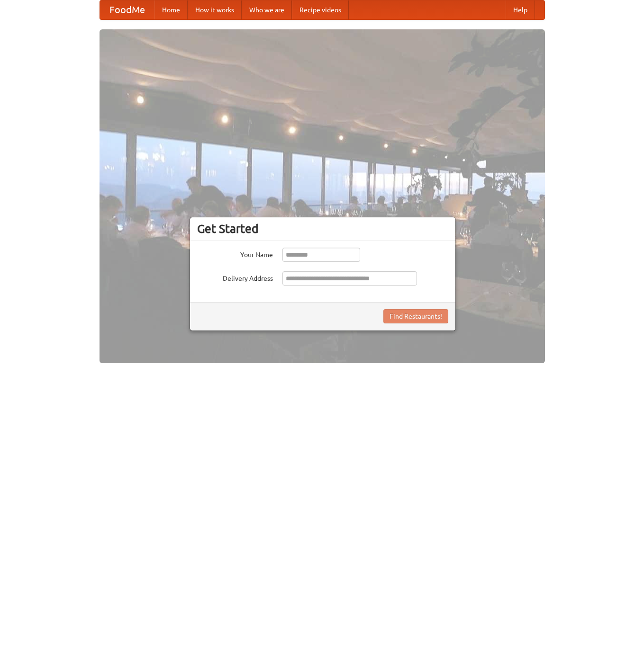  What do you see at coordinates (235, 253) in the screenshot?
I see `label: Your Name` at bounding box center [235, 253].